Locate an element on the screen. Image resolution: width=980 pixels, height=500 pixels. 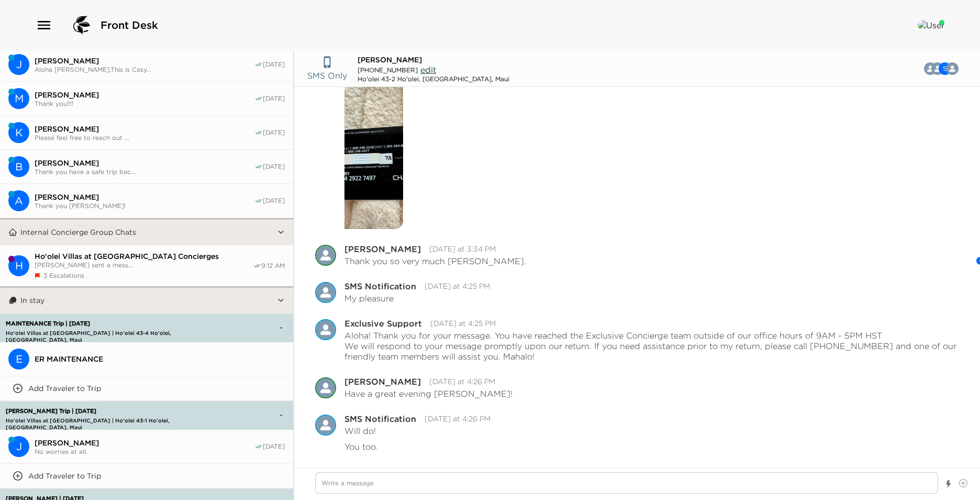
img: User is located at coordinates (931, 25).